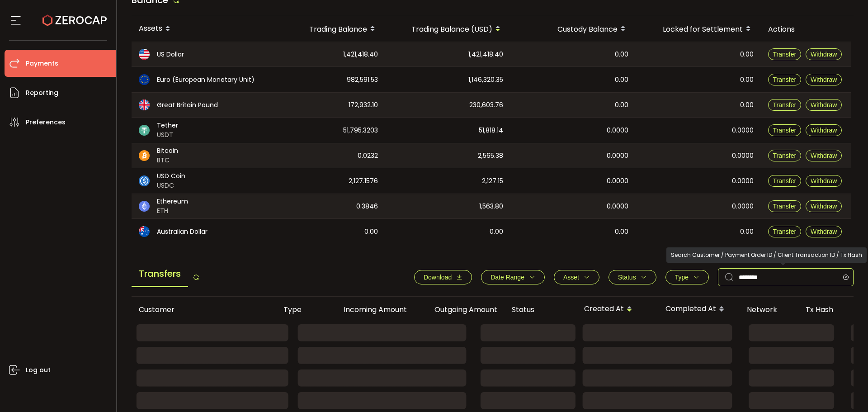 The height and width of the screenshot is (412, 868). What do you see at coordinates (204, 309) in the screenshot?
I see `div: Customer` at bounding box center [204, 309].